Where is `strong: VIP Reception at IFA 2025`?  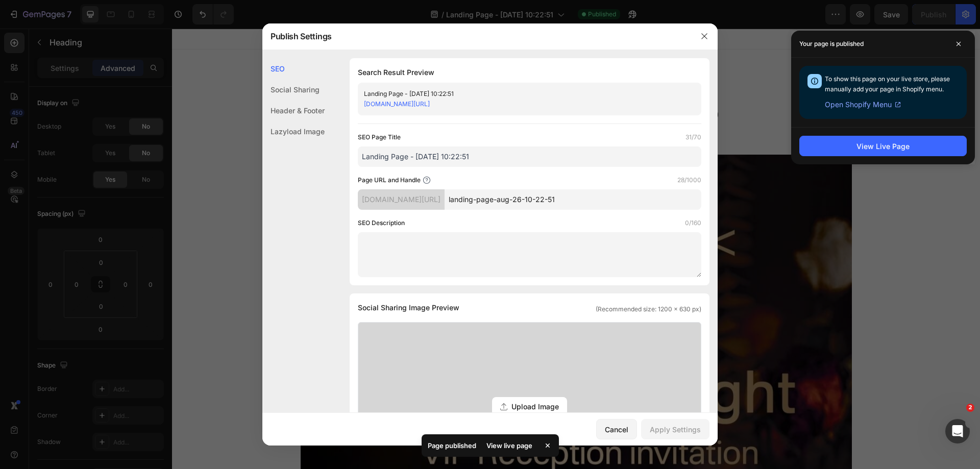 strong: VIP Reception at IFA 2025 is located at coordinates (404, 84).